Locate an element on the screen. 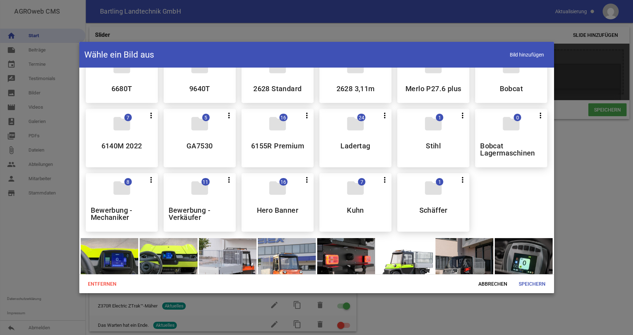 The image size is (633, 335). span: 0 is located at coordinates (518, 117).